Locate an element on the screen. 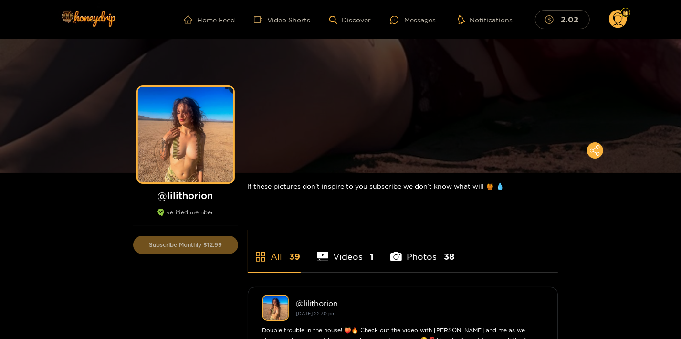 The width and height of the screenshot is (681, 339). span: 39 is located at coordinates (295, 256).